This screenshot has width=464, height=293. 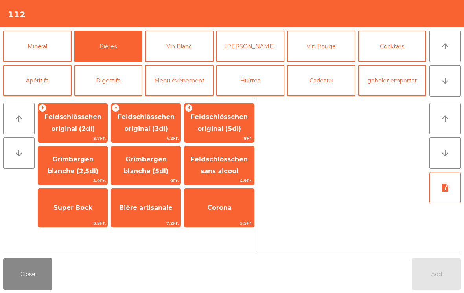 What do you see at coordinates (17, 15) in the screenshot?
I see `h4: 112` at bounding box center [17, 15].